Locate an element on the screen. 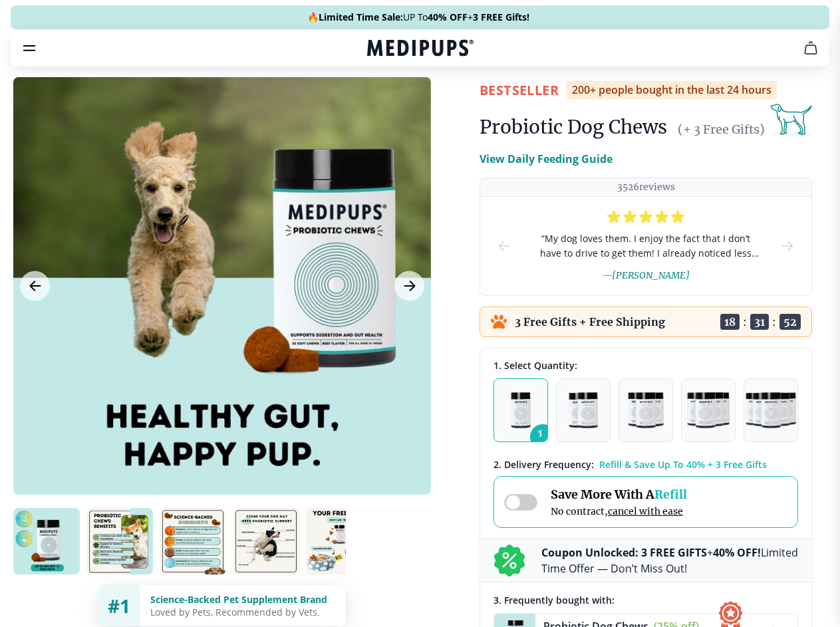 The width and height of the screenshot is (840, 627). img: Pack of 2 - Natural Dog Supplements is located at coordinates (583, 410).